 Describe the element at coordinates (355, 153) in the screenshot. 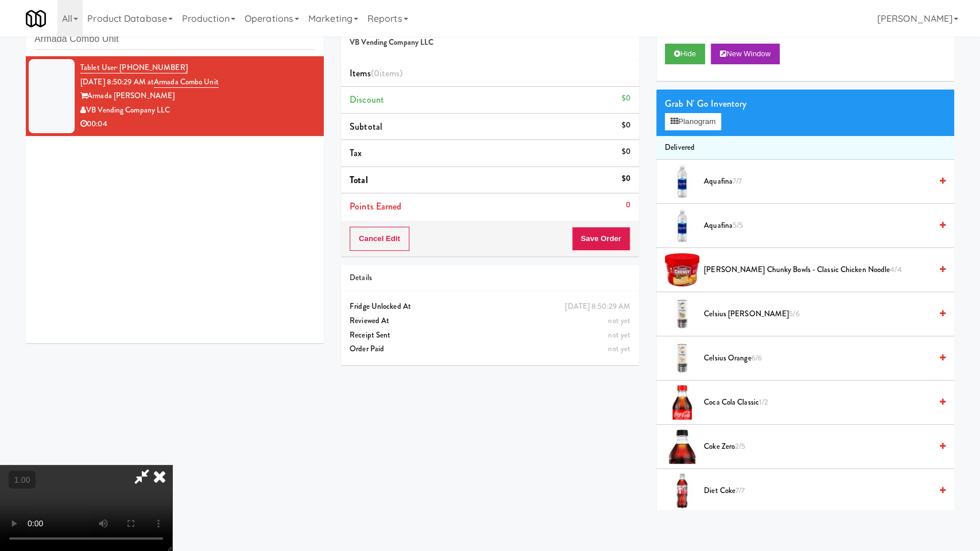

I see `span: Tax` at that location.